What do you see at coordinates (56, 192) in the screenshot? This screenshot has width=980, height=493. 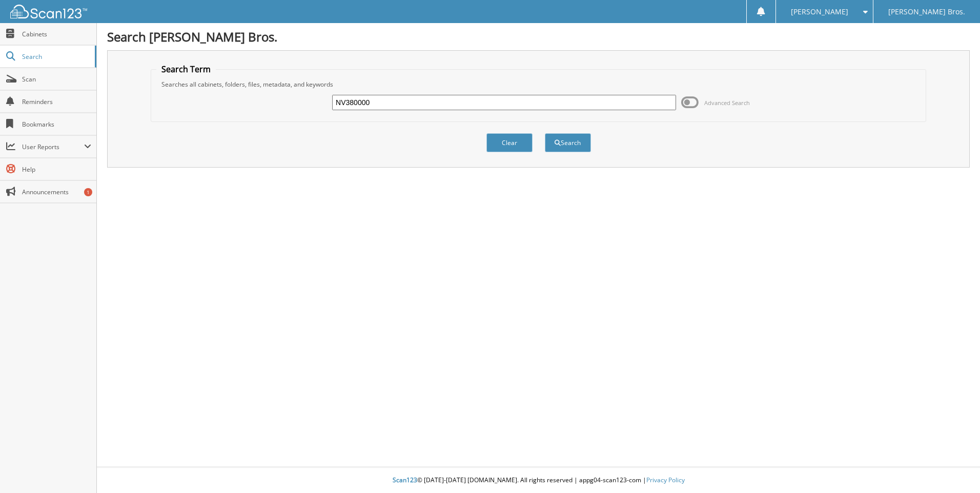 I see `span: Announcements` at bounding box center [56, 192].